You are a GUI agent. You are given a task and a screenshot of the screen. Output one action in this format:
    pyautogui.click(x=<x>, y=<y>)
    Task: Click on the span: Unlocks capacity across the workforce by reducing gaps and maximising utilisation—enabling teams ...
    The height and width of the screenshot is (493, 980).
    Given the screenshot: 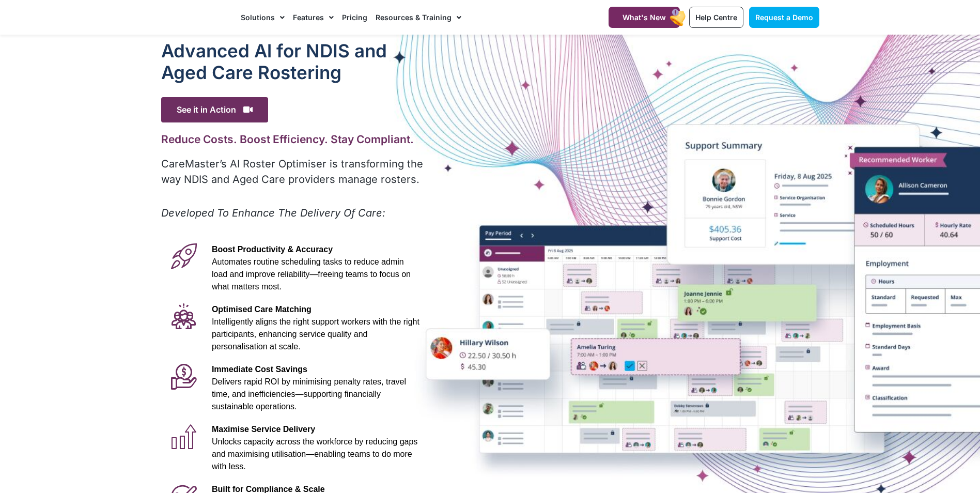 What is the action you would take?
    pyautogui.click(x=315, y=454)
    